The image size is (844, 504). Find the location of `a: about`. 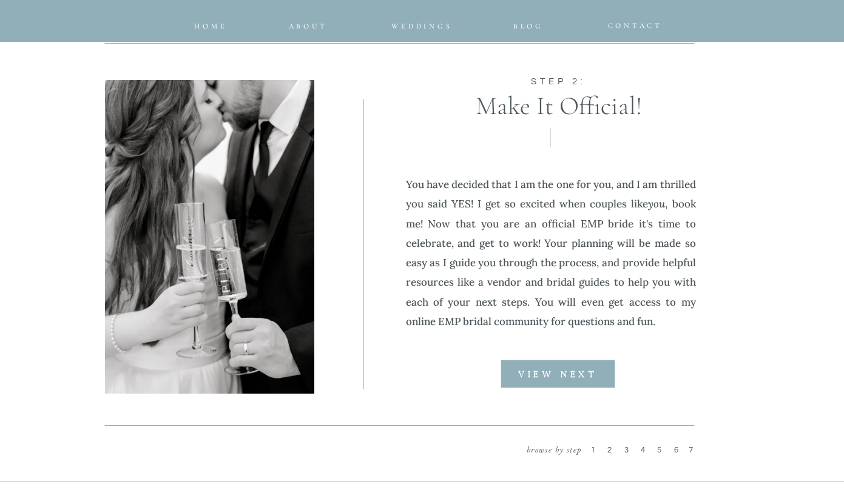

a: about is located at coordinates (305, 23).